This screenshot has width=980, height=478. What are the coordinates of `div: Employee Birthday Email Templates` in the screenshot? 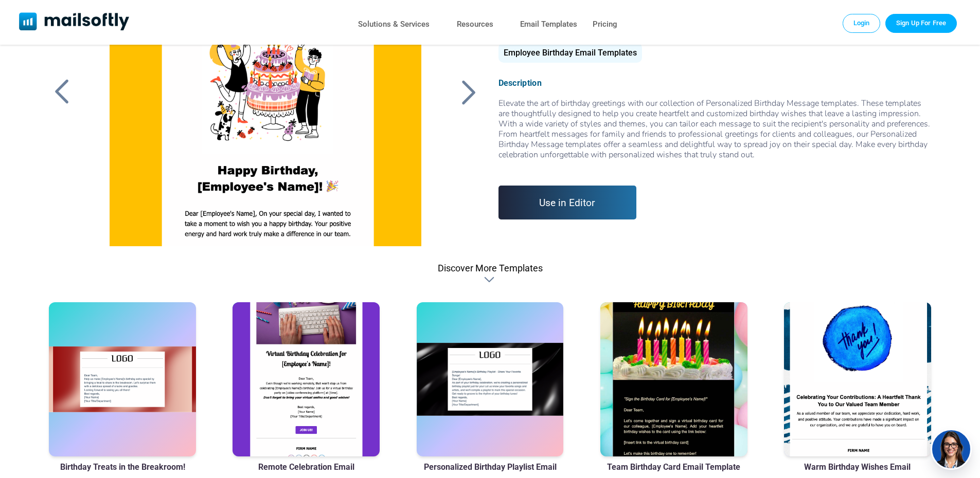 It's located at (570, 52).